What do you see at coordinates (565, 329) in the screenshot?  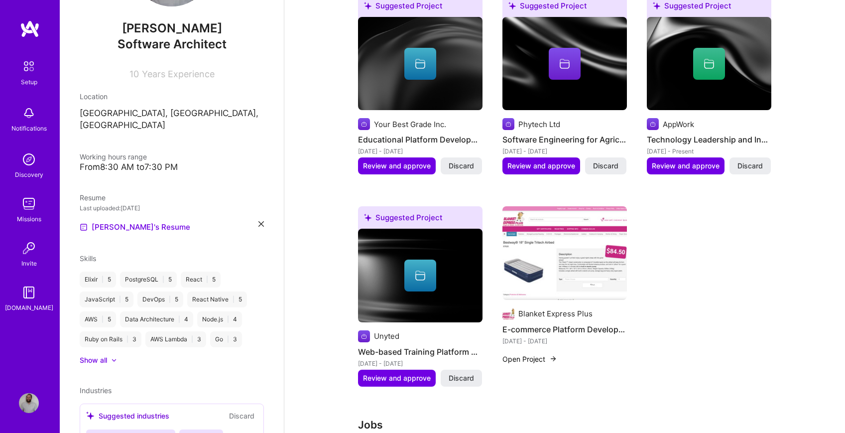 I see `h4: E-commerce Platform Development` at bounding box center [565, 329].